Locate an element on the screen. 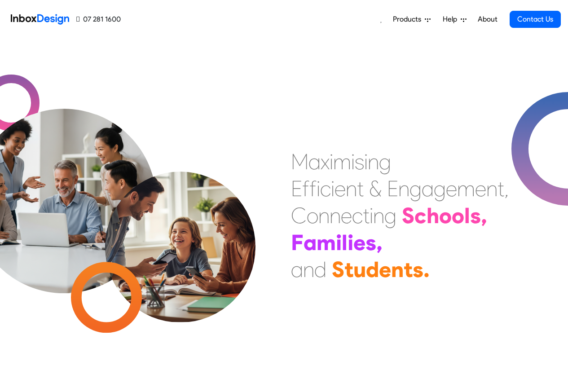 The width and height of the screenshot is (568, 392). a: About is located at coordinates (487, 20).